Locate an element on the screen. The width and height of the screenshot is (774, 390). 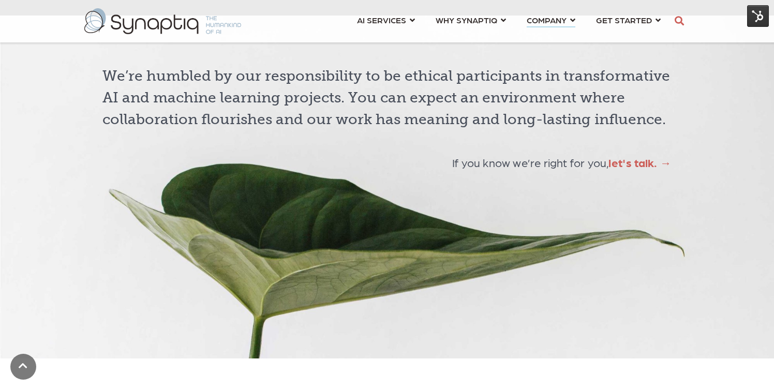
a: let's talk is located at coordinates (632, 162).